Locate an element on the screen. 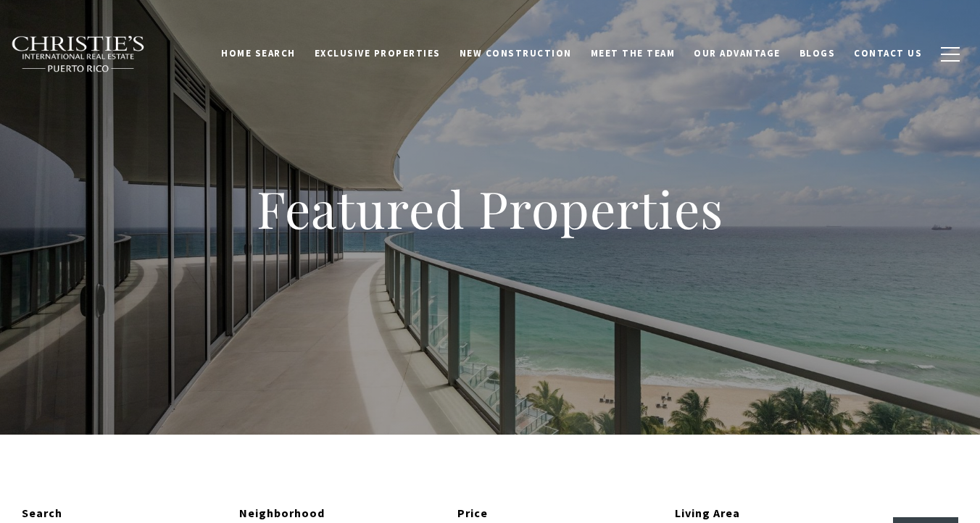  a: Our Advantage is located at coordinates (737, 53).